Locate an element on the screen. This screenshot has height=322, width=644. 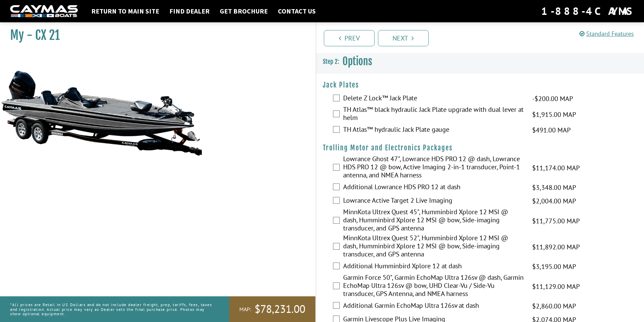
label: Additional Humminbird Xplore 12 at dash is located at coordinates (433, 267).